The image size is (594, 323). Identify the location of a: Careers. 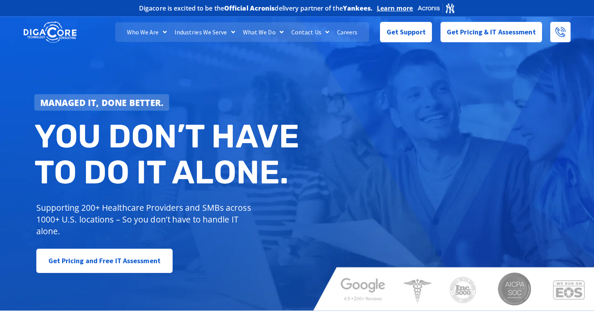
(347, 32).